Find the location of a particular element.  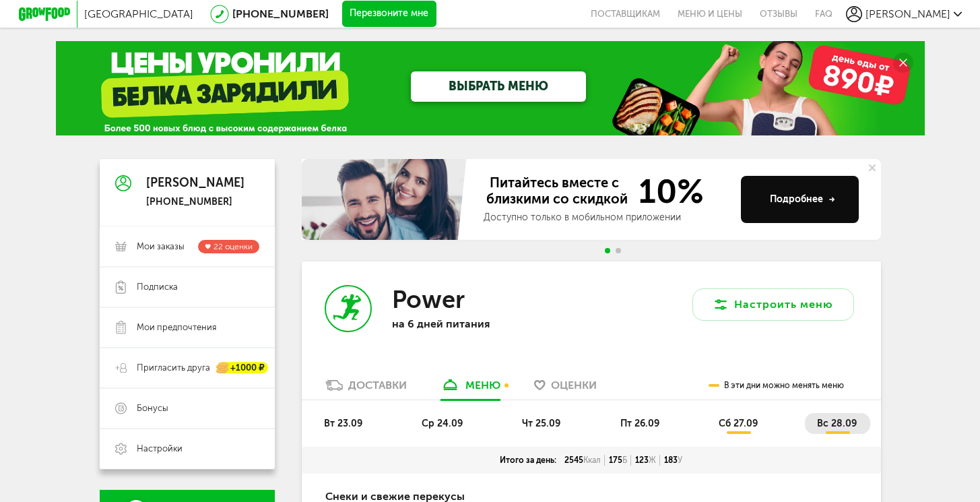

div: Доставки is located at coordinates (377, 385).